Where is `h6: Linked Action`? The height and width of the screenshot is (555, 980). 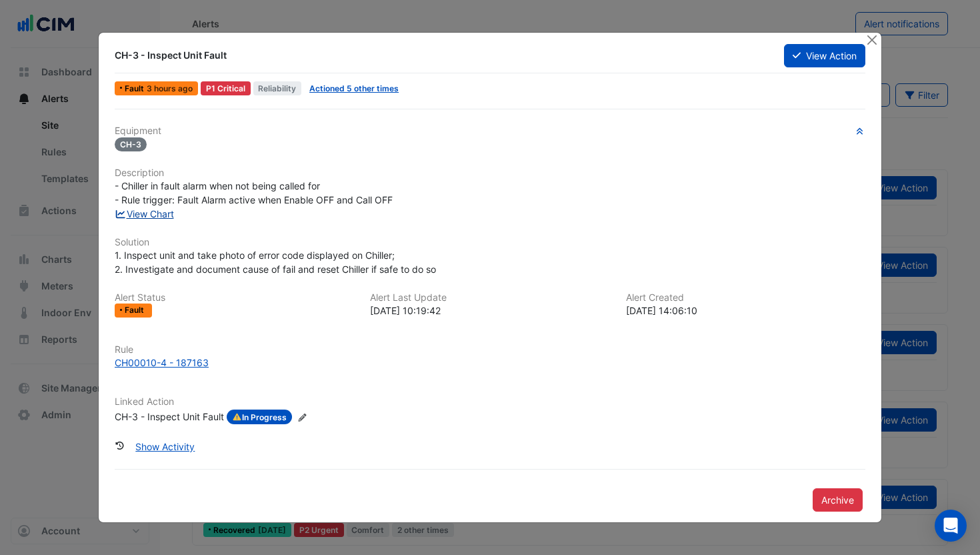 h6: Linked Action is located at coordinates (490, 401).